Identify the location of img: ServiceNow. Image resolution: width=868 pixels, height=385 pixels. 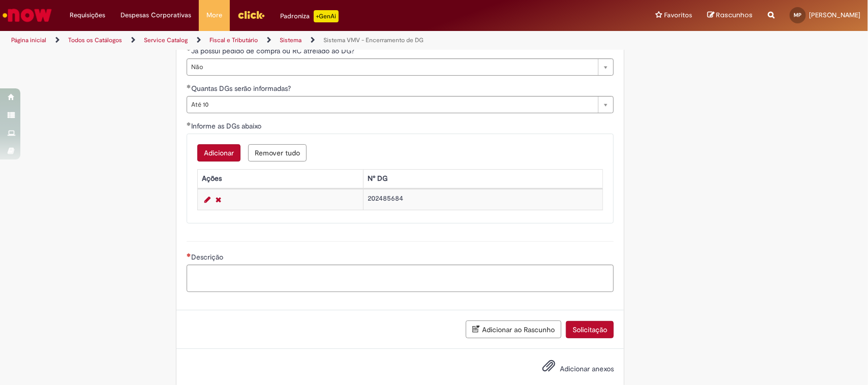
(27, 15).